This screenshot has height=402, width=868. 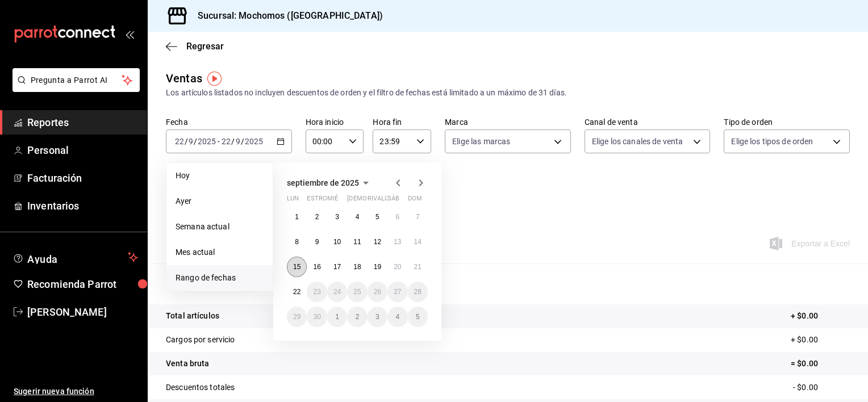 I want to click on abbr: viernes, so click(x=383, y=200).